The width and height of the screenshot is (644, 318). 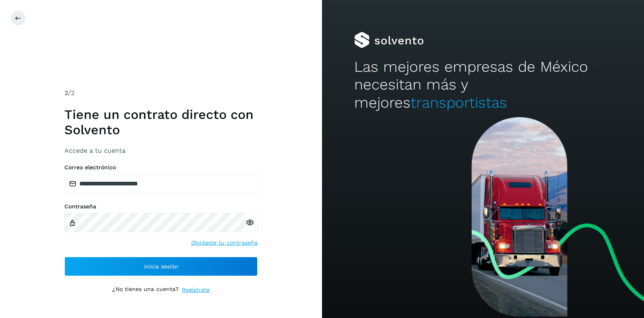 I want to click on label: Correo electrónico, so click(x=161, y=167).